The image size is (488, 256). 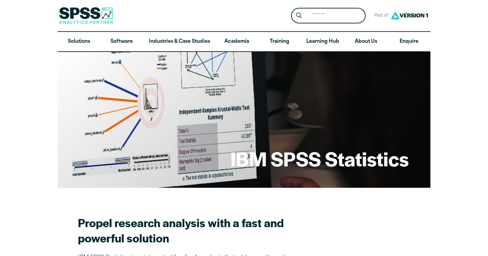 I want to click on a: Training, so click(x=280, y=42).